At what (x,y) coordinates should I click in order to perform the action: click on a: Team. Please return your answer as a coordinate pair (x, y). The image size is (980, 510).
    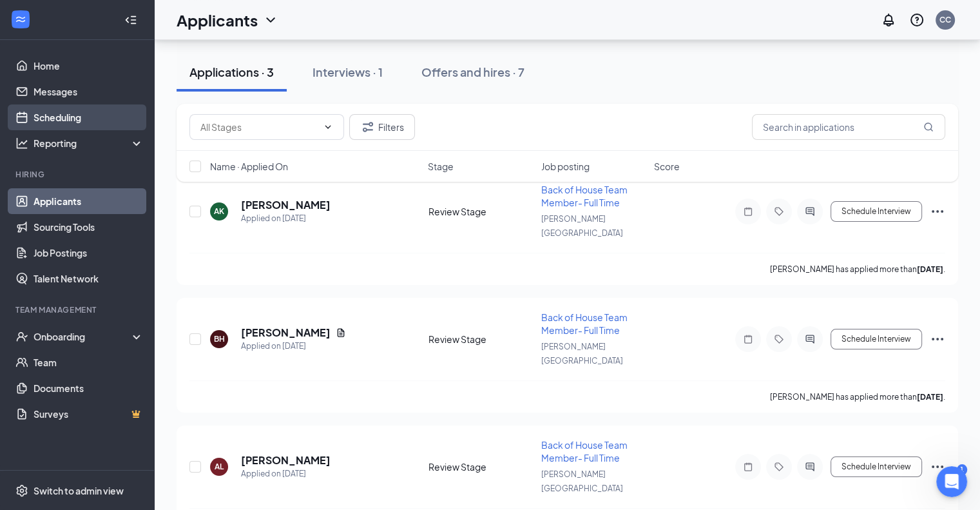
    Looking at the image, I should click on (88, 362).